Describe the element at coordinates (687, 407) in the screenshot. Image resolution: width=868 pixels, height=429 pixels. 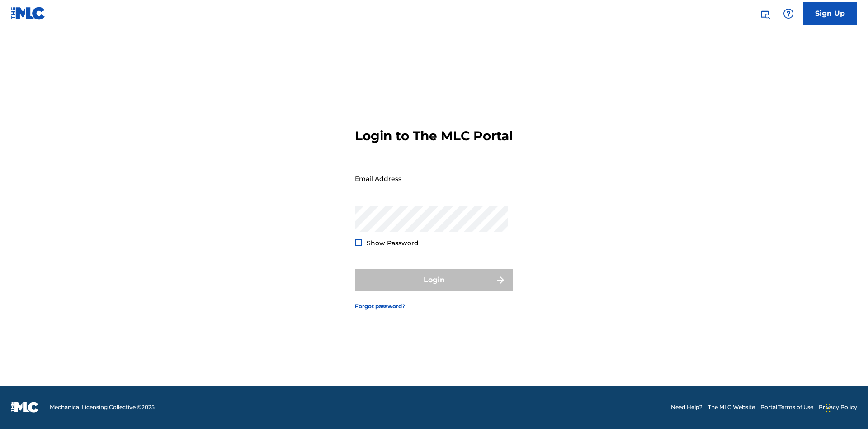
I see `a: Need Help?` at that location.